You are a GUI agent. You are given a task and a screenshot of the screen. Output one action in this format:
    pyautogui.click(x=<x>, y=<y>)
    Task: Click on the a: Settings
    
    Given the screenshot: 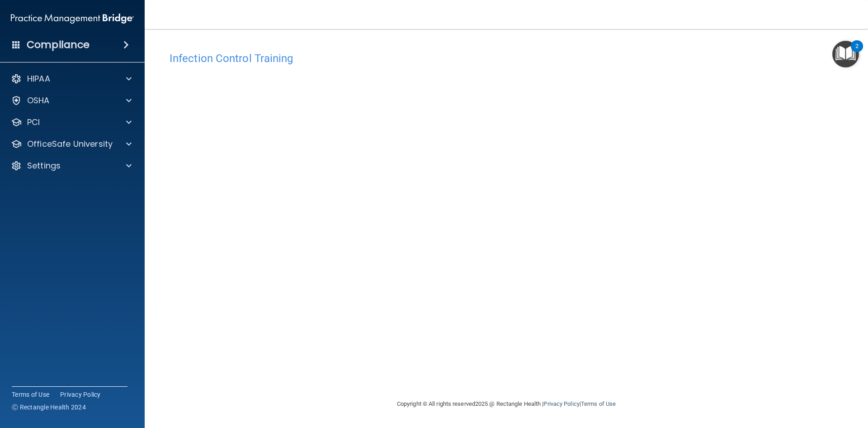 What is the action you would take?
    pyautogui.click(x=71, y=166)
    